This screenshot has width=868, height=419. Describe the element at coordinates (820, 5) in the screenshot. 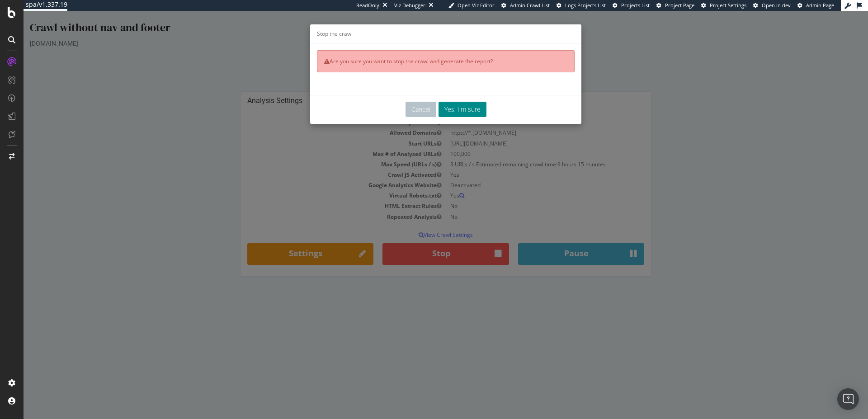

I see `span: Admin Page` at that location.